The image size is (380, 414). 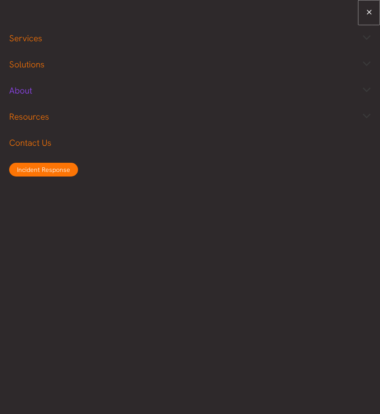 I want to click on span: About, so click(x=21, y=90).